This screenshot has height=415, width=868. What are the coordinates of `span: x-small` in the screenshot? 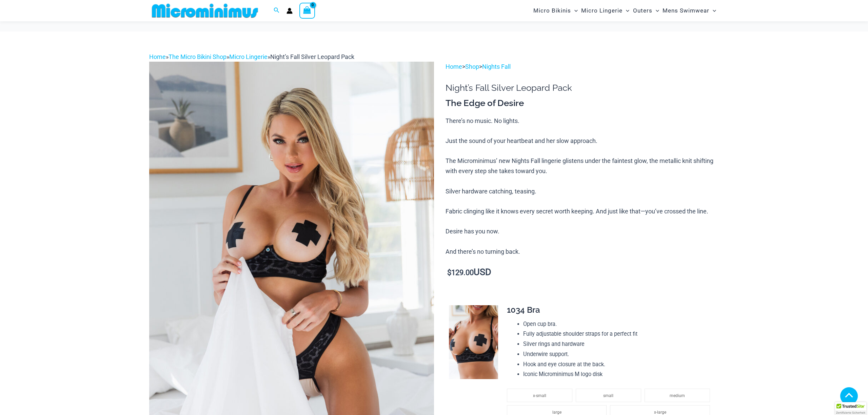 It's located at (540, 396).